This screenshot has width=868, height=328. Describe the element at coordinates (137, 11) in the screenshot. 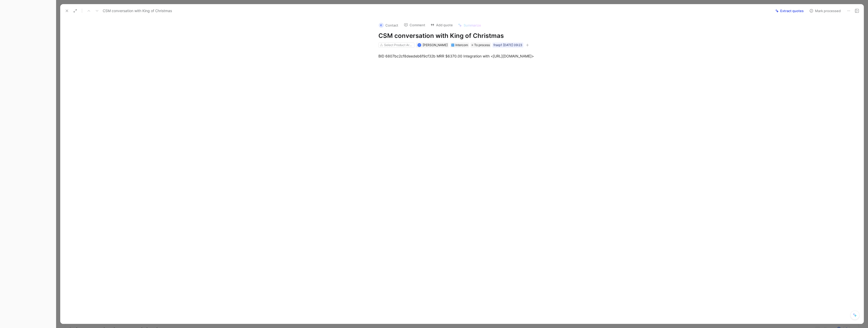

I see `span: CSM conversation with King of Christmas` at that location.